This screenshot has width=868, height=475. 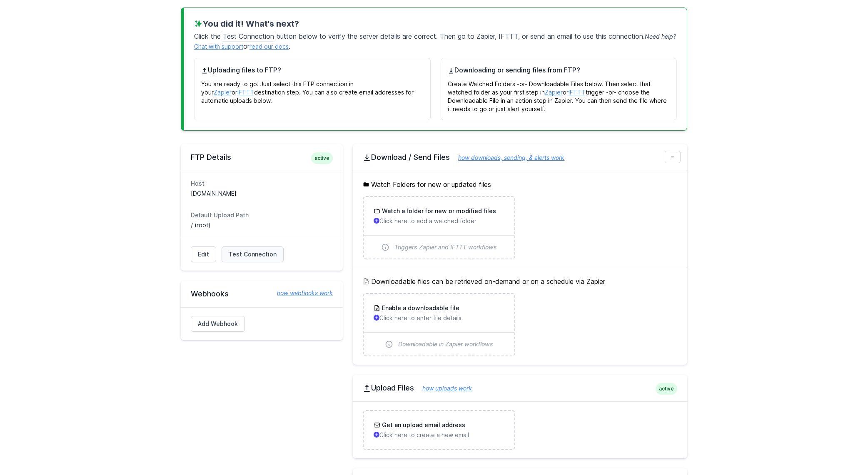 I want to click on span: Downloadable in Zapier workflows, so click(x=445, y=344).